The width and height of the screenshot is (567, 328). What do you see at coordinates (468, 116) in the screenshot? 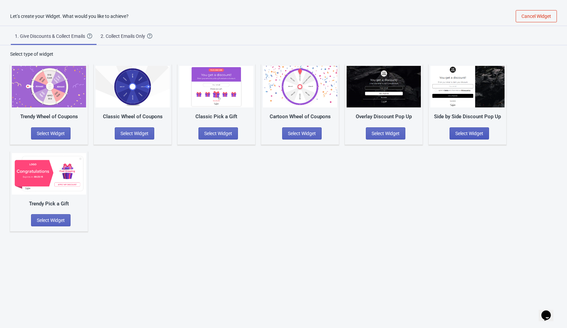
I see `div: Side by Side Discount Pop Up` at bounding box center [468, 116].